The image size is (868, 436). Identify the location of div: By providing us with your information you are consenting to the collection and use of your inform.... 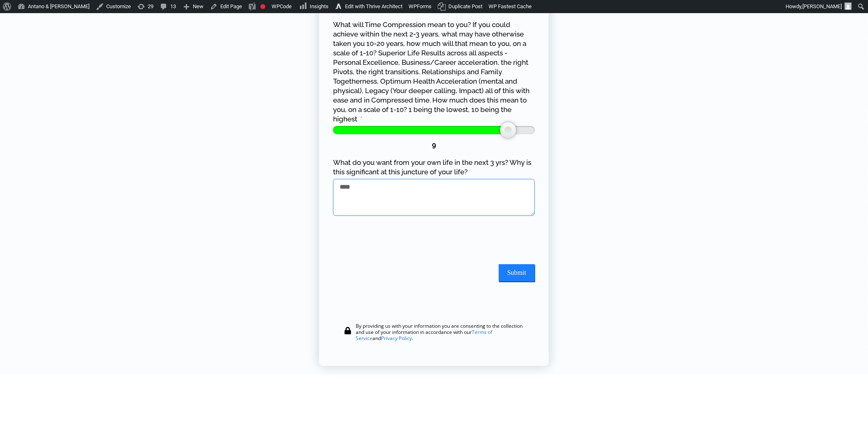
(441, 332).